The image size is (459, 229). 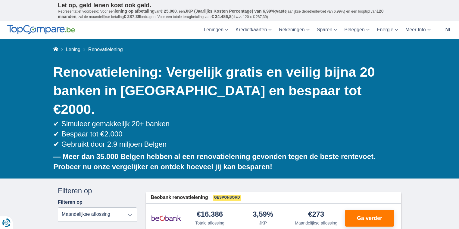 What do you see at coordinates (263, 223) in the screenshot?
I see `div: JKP` at bounding box center [263, 223].